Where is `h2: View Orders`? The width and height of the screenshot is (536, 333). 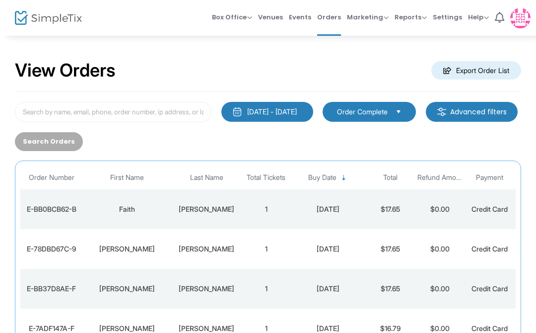
h2: View Orders is located at coordinates (65, 71).